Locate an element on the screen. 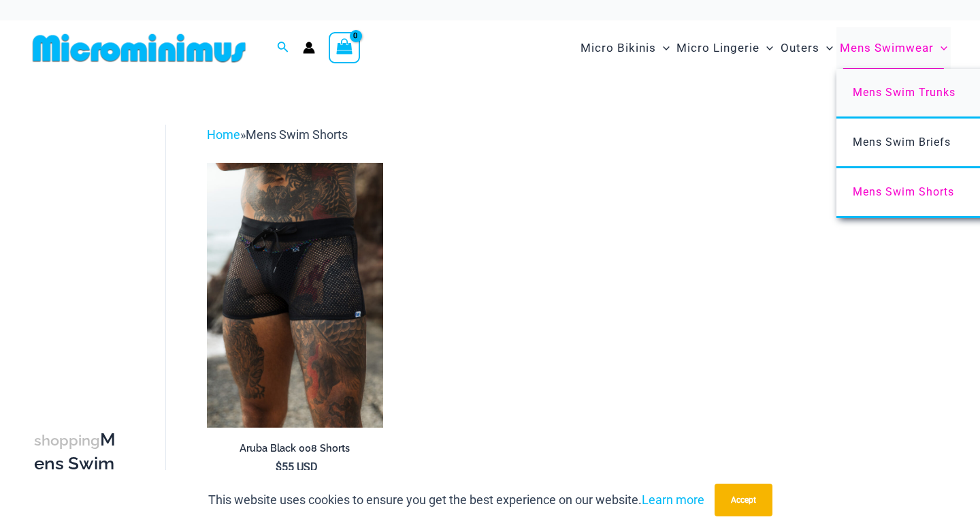 The height and width of the screenshot is (530, 980). span: Mens Swim Trunks is located at coordinates (904, 92).